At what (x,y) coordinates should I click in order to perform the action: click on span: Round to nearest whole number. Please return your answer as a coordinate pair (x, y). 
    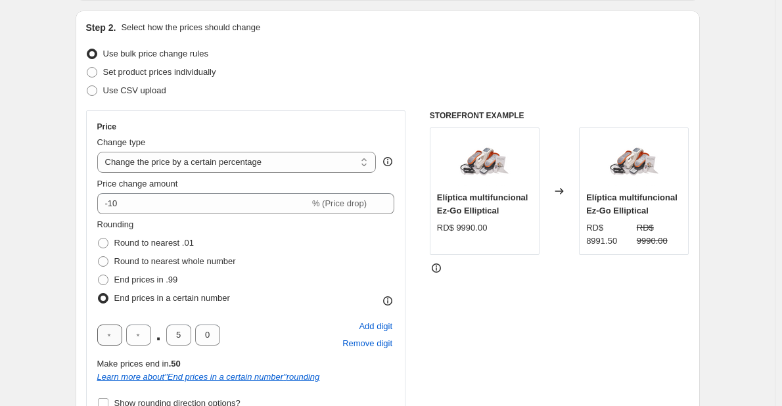
    Looking at the image, I should click on (175, 261).